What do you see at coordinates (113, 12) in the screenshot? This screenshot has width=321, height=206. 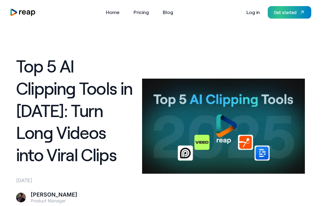 I see `a: Home` at bounding box center [113, 12].